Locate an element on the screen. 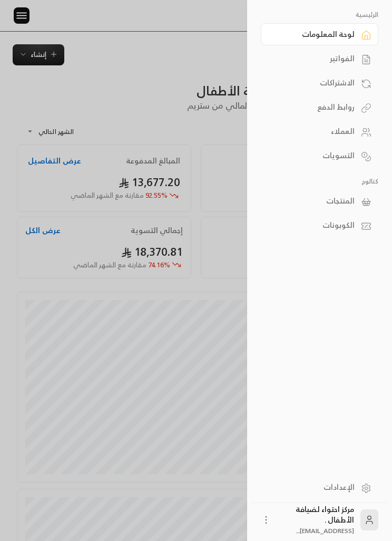 This screenshot has width=392, height=541. p: كتالوج is located at coordinates (319, 182).